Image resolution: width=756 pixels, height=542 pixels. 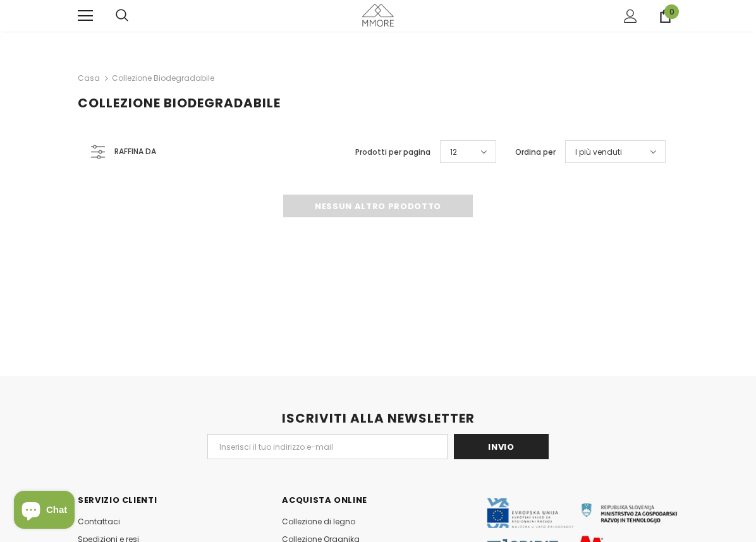 I want to click on a: Casa, so click(x=88, y=78).